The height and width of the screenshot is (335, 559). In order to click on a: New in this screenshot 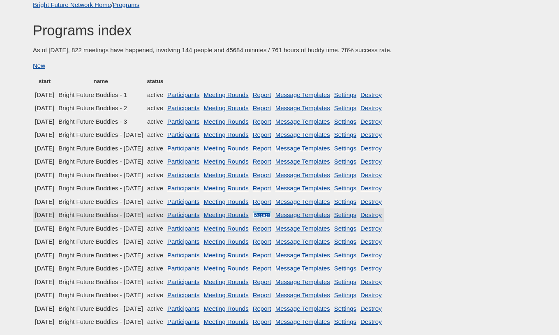, I will do `click(39, 65)`.